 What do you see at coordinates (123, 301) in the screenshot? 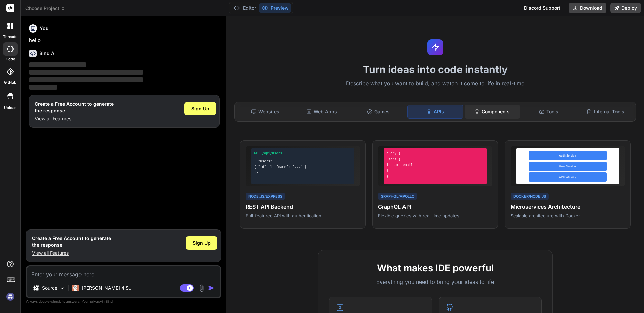
I see `p: Always double-check its answers. Your in Bind` at bounding box center [123, 301].